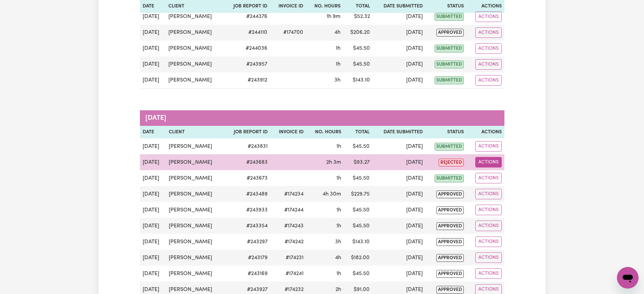  What do you see at coordinates (358, 257) in the screenshot?
I see `td: $ 182.00` at bounding box center [358, 257].